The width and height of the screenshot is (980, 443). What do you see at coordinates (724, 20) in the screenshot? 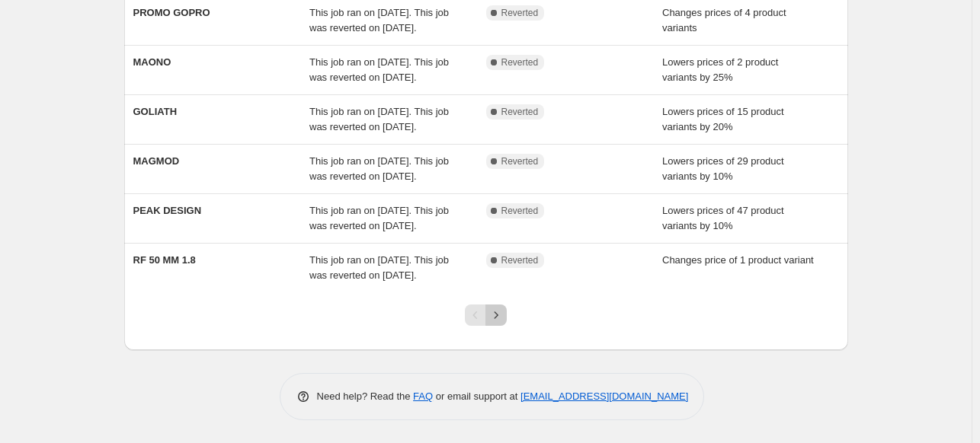
I see `span: Changes prices of 4 product variants` at bounding box center [724, 20].